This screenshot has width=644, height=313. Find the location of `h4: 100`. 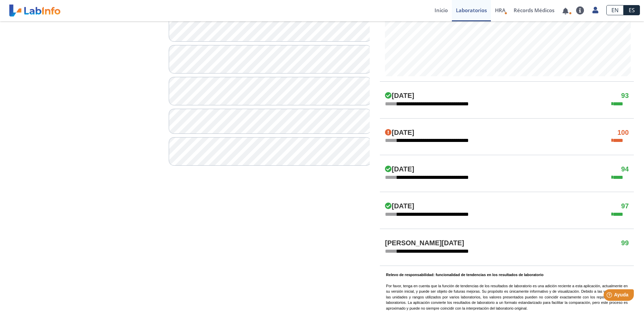

h4: 100 is located at coordinates (623, 133).